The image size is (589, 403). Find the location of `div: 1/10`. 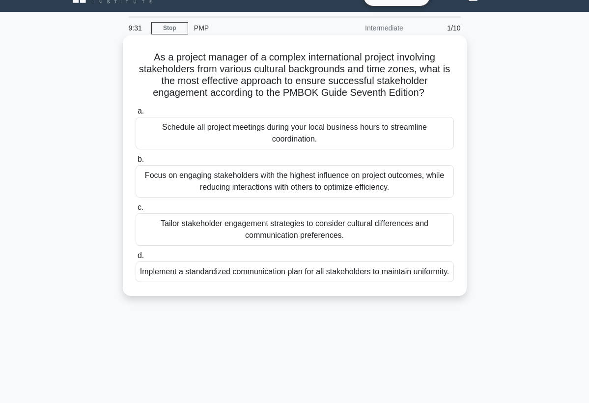

div: 1/10 is located at coordinates (438, 28).